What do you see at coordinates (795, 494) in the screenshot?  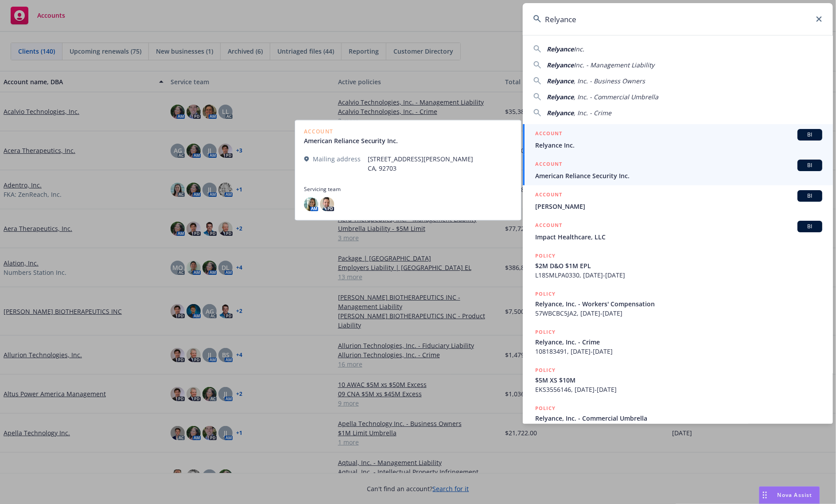 I see `span: Nova Assist` at bounding box center [795, 494].